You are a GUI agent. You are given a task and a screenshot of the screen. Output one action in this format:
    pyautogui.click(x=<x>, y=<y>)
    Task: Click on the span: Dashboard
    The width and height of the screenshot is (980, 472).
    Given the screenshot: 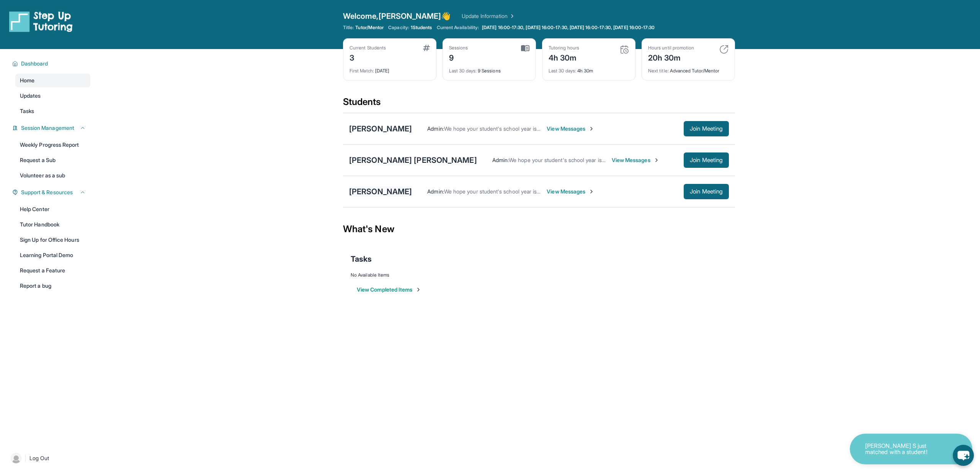 What is the action you would take?
    pyautogui.click(x=34, y=64)
    